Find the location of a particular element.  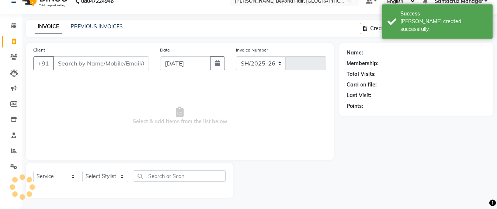

button: Create New is located at coordinates (381, 28).